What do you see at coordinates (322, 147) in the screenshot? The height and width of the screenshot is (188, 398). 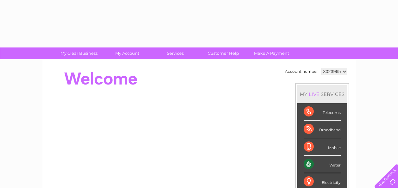 I see `div: Mobile` at bounding box center [322, 147].